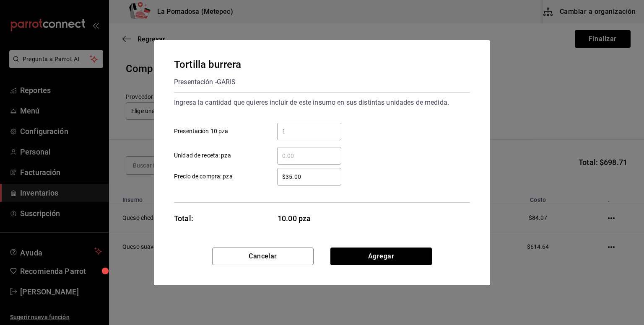 This screenshot has width=644, height=325. What do you see at coordinates (184, 218) in the screenshot?
I see `div: Total:` at bounding box center [184, 218].